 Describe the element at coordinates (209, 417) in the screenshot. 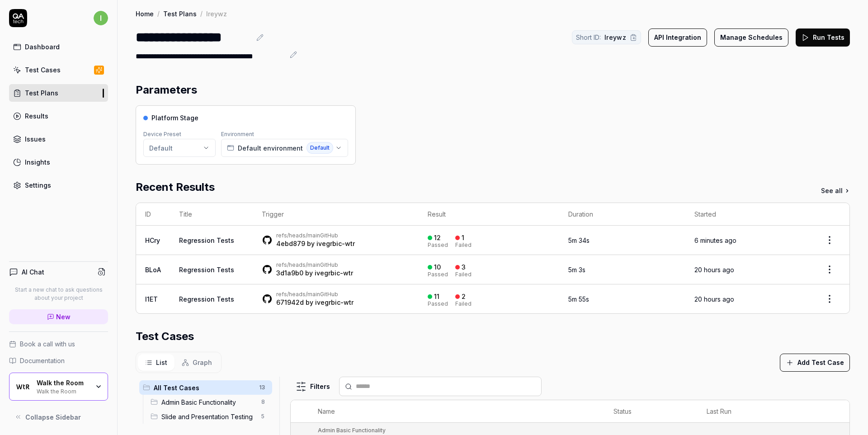

I see `span: Slide and Presentation Testing` at that location.